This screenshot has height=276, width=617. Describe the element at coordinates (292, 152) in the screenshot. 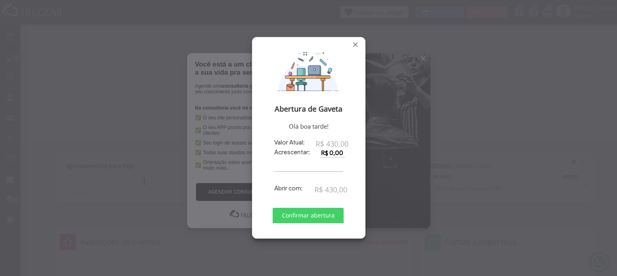

I see `label: Acrescentar:` at that location.